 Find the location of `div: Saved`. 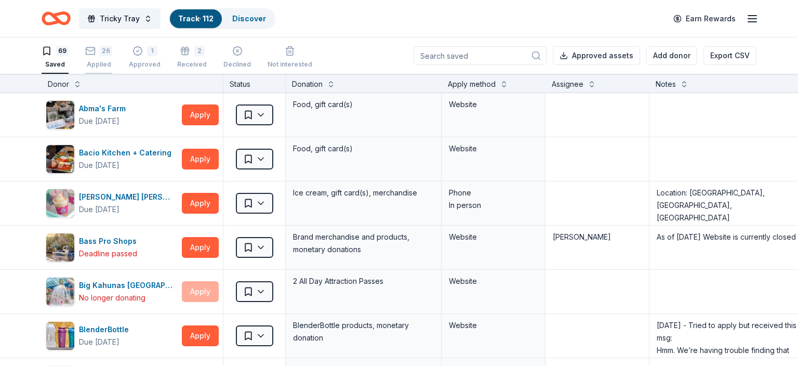

div: Saved is located at coordinates (55, 64).